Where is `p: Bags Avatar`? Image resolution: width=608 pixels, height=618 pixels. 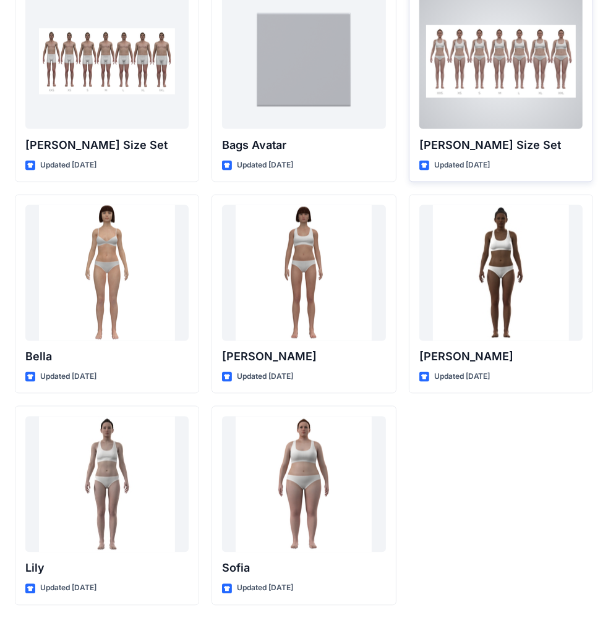 p: Bags Avatar is located at coordinates (303, 145).